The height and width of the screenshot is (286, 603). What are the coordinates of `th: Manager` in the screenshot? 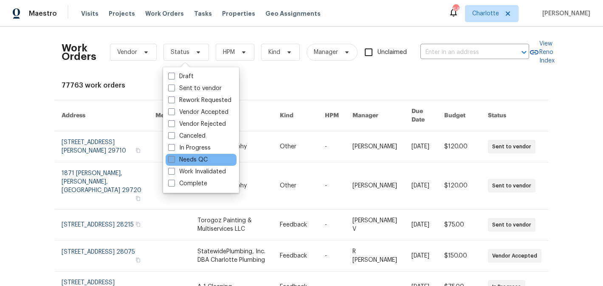 It's located at (375, 116).